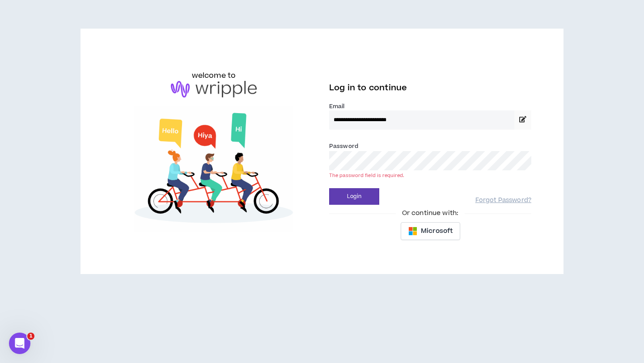 The height and width of the screenshot is (363, 644). What do you see at coordinates (214, 89) in the screenshot?
I see `img: logo-brand.png` at bounding box center [214, 89].